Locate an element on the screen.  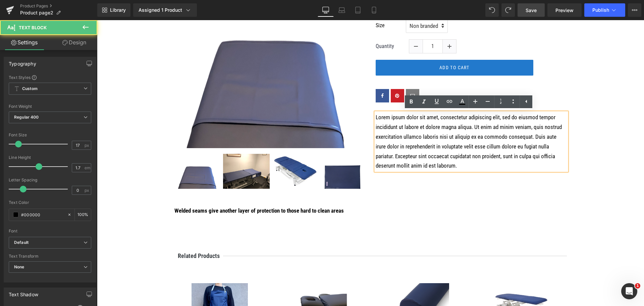
a: Desktop is located at coordinates (326, 10).